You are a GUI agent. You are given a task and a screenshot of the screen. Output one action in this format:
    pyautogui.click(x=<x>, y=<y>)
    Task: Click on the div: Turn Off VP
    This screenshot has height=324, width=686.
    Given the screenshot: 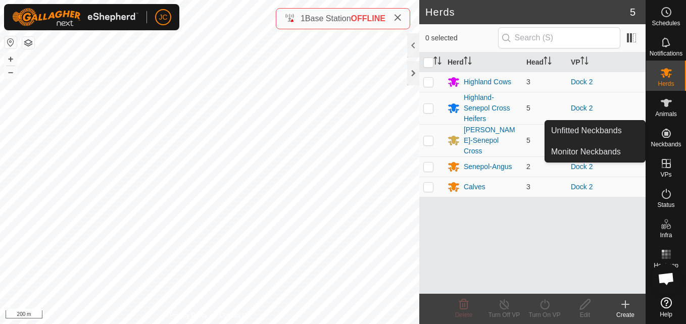 What is the action you would take?
    pyautogui.click(x=504, y=315)
    